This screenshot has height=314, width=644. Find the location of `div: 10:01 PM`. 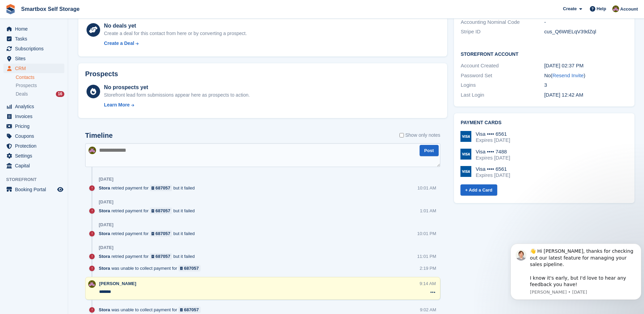

div: 10:01 PM is located at coordinates (427, 234).